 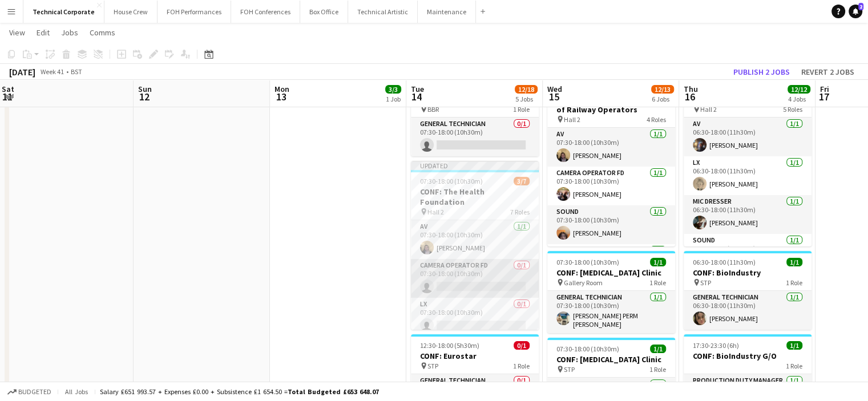 What do you see at coordinates (102, 33) in the screenshot?
I see `a: Comms` at bounding box center [102, 33].